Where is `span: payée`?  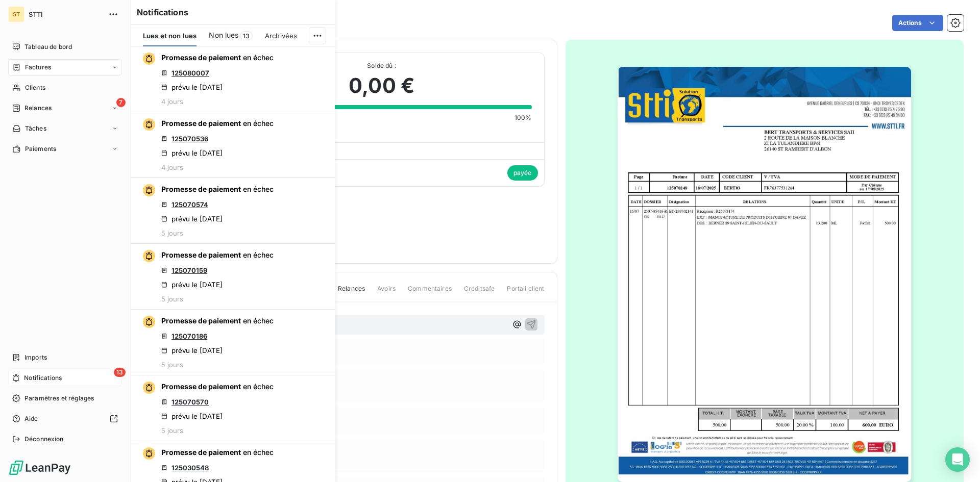 span: payée is located at coordinates (523, 172).